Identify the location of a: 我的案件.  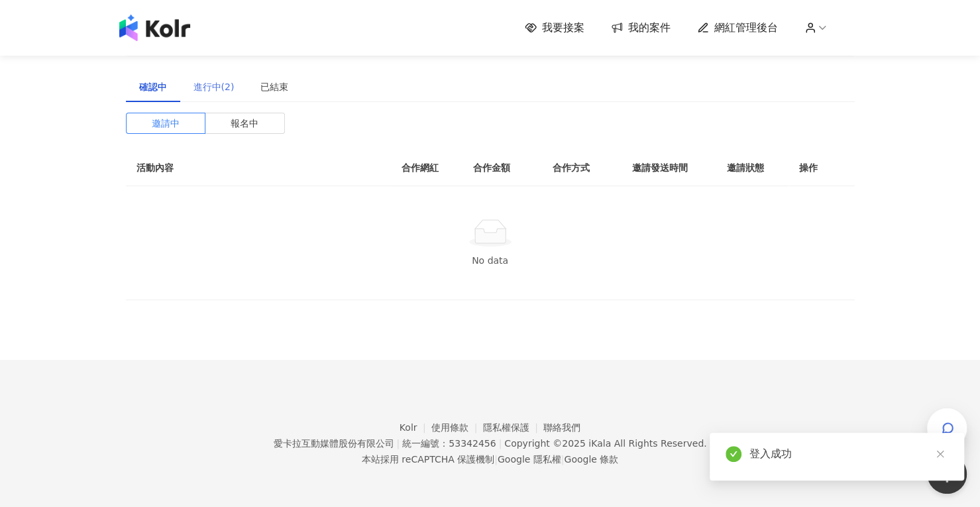
(641, 28).